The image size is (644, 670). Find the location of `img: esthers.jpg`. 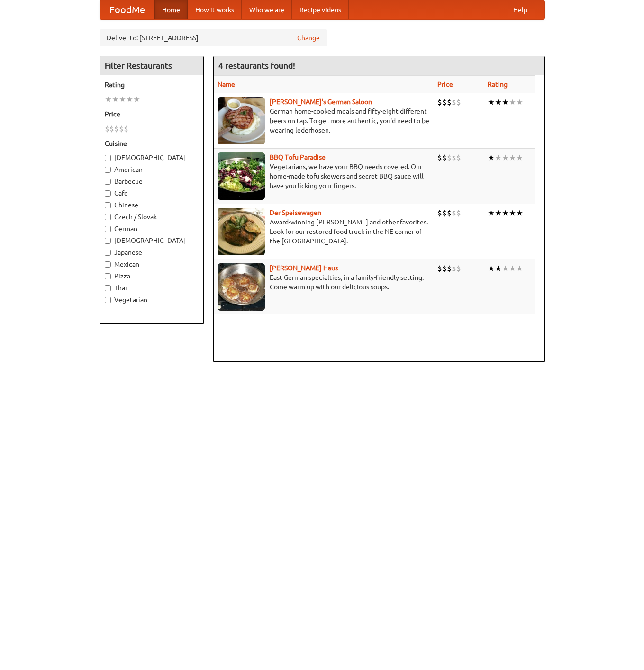

img: esthers.jpg is located at coordinates (241, 121).